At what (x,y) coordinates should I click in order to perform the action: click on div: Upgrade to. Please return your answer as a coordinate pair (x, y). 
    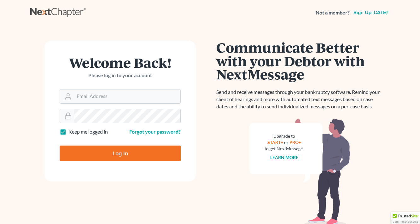
    Looking at the image, I should click on (284, 136).